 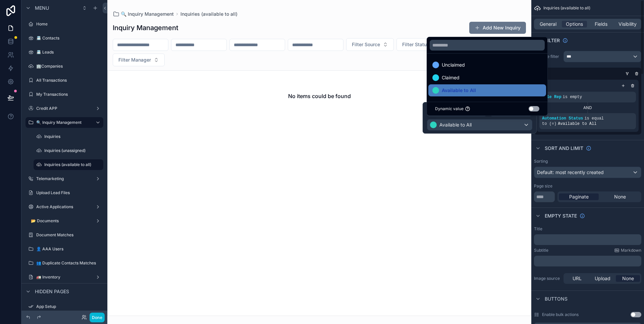 I want to click on a: Upload Lead Files, so click(x=65, y=193).